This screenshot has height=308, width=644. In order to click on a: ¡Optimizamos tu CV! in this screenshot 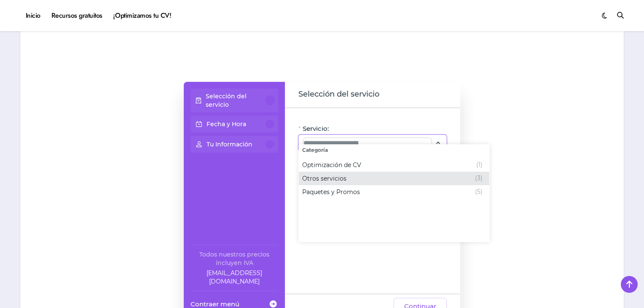, I will do `click(142, 16)`.